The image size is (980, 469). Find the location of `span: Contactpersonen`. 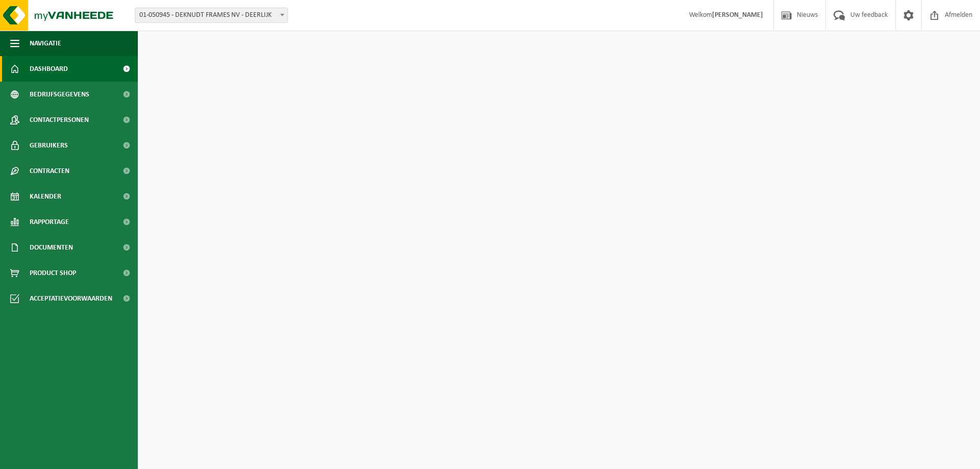

span: Contactpersonen is located at coordinates (59, 120).